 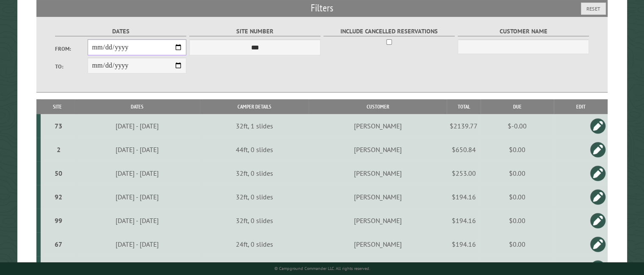 What do you see at coordinates (121, 31) in the screenshot?
I see `label: Dates` at bounding box center [121, 31].